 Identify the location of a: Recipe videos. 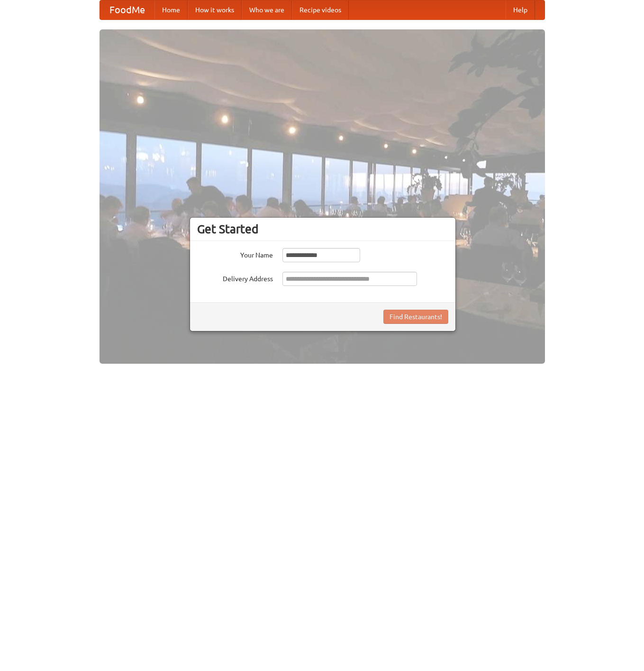
(321, 10).